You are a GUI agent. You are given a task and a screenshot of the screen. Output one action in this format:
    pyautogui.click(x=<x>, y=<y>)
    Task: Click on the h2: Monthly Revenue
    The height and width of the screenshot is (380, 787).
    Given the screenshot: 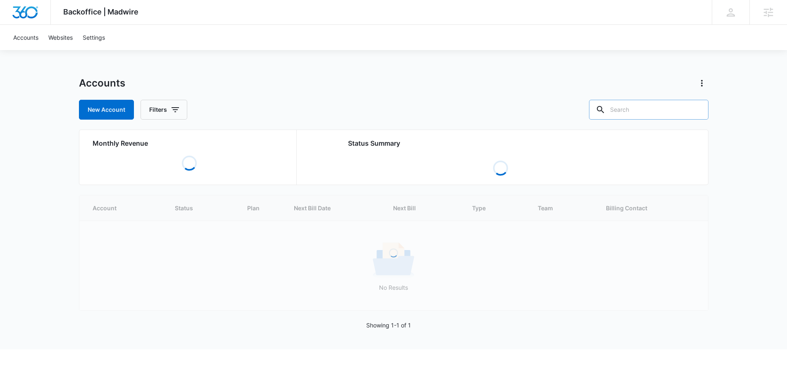 What is the action you would take?
    pyautogui.click(x=189, y=143)
    